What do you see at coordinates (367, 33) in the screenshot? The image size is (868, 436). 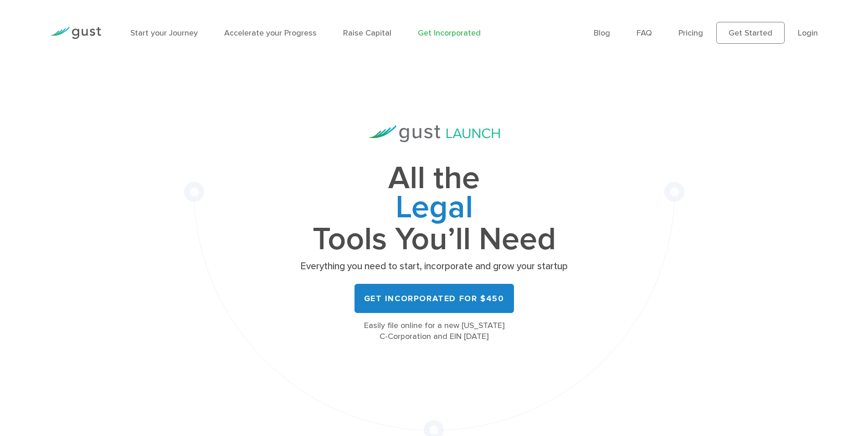 I see `a: Raise Capital` at bounding box center [367, 33].